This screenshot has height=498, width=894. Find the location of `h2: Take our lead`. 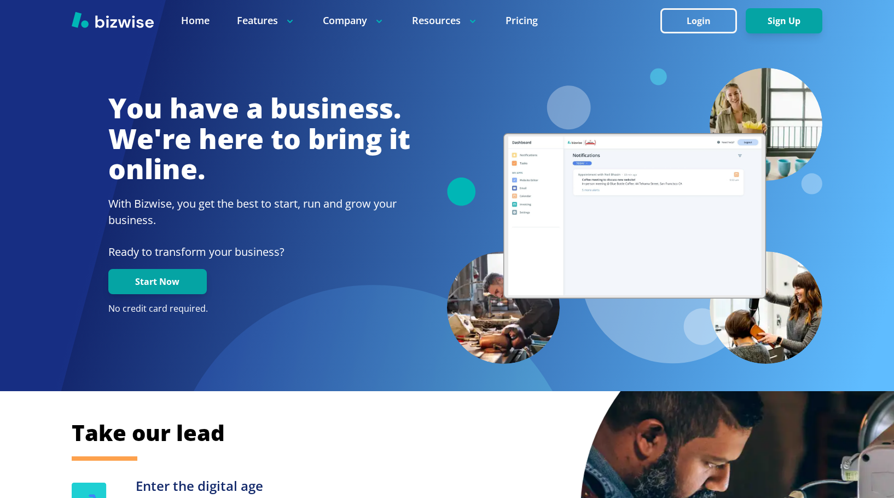

h2: Take our lead is located at coordinates (447, 432).